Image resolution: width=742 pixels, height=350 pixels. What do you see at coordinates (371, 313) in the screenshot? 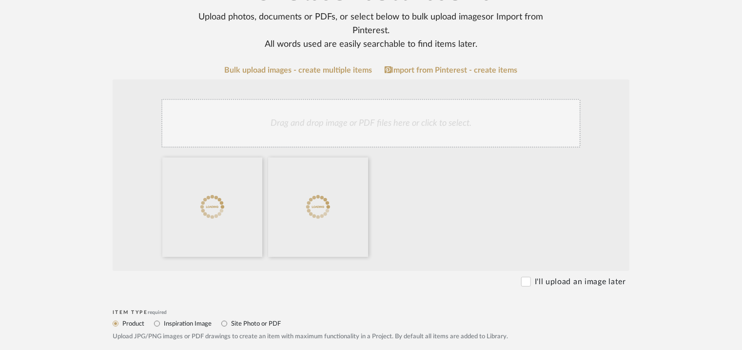
I see `div: Item Type` at bounding box center [371, 313].